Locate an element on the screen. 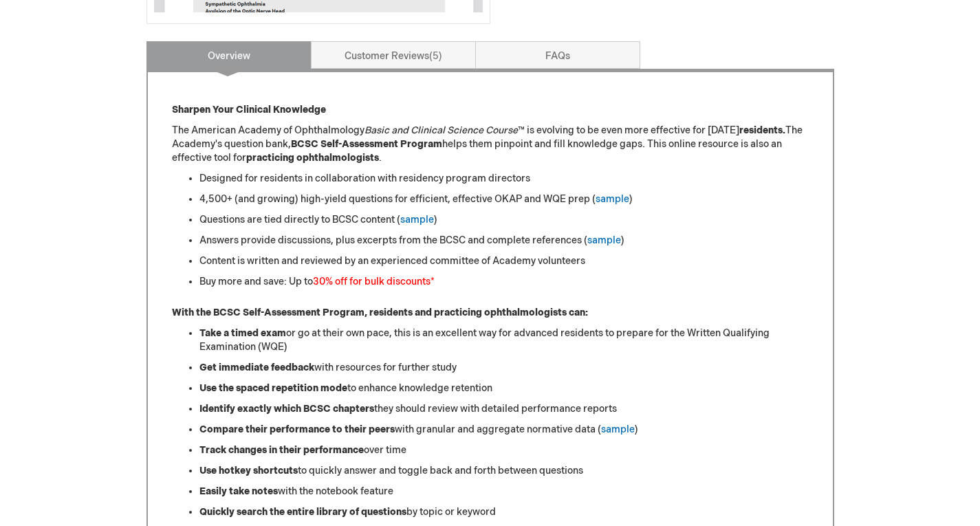 The width and height of the screenshot is (980, 526). a: Customer Reviews5 is located at coordinates (393, 55).